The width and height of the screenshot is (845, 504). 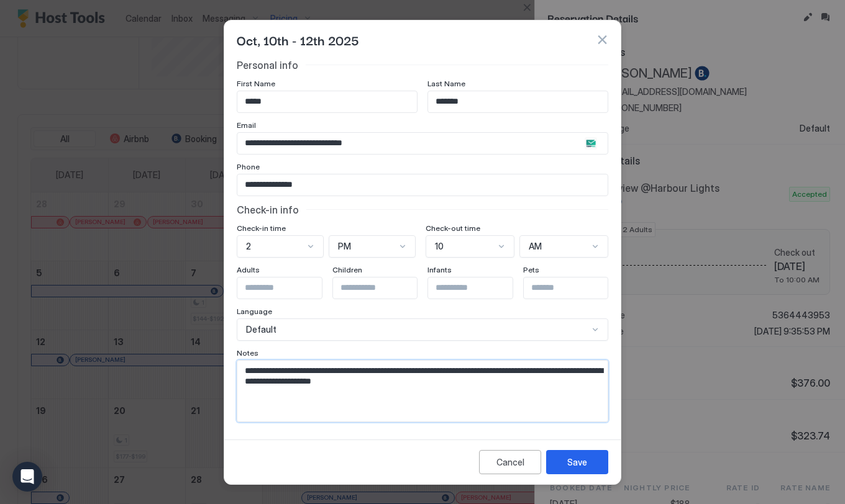 I want to click on span: Notes, so click(x=248, y=353).